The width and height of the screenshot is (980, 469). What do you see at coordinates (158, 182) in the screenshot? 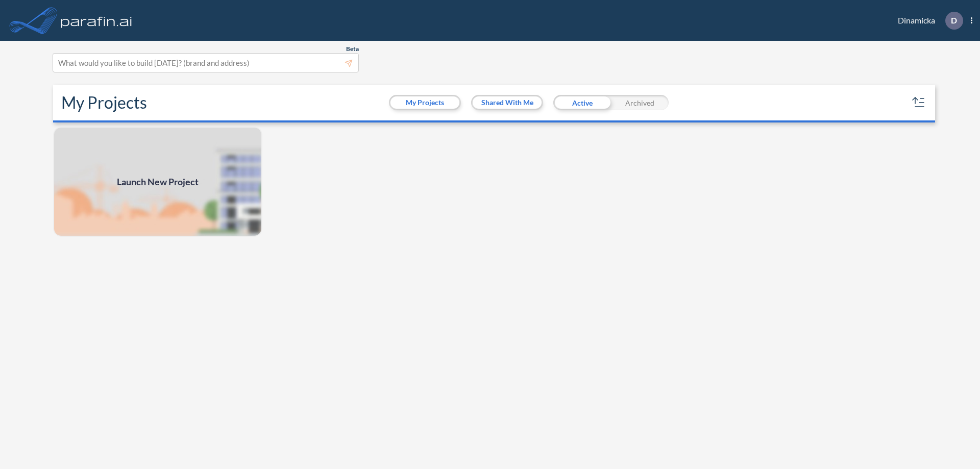
I see `span: Launch New Project` at bounding box center [158, 182].